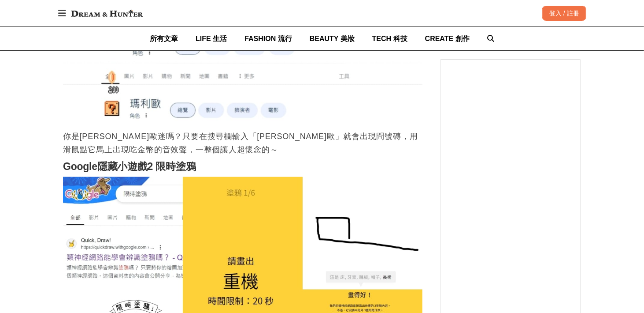  I want to click on img: Dream & Hunter, so click(107, 13).